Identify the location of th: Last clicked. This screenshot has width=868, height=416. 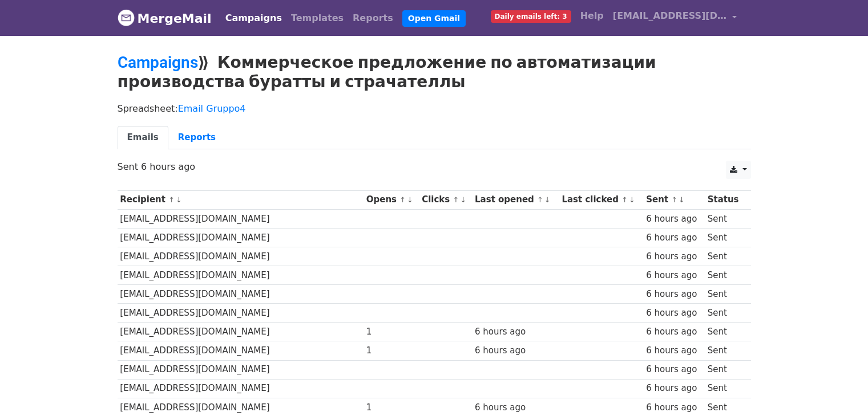
(601, 200).